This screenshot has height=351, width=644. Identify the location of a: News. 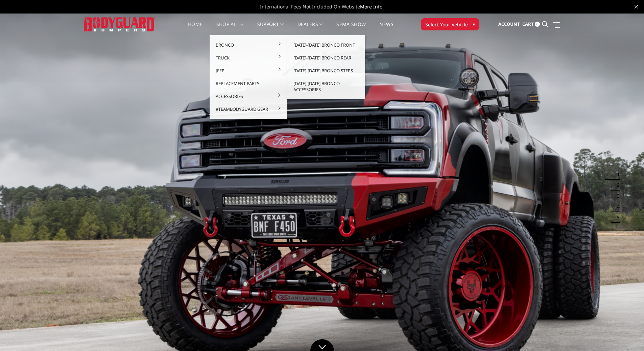
(386, 29).